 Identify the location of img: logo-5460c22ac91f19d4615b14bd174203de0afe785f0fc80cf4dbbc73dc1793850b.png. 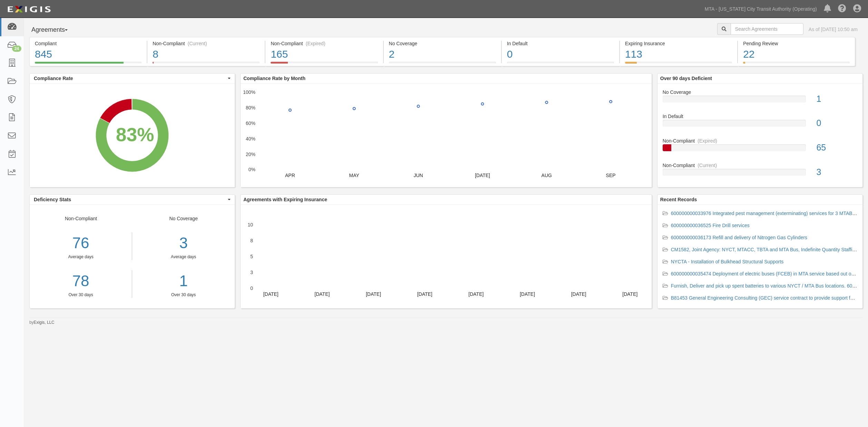
(29, 10).